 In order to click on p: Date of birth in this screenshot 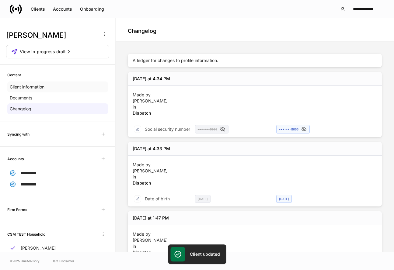, I will do `click(157, 199)`.